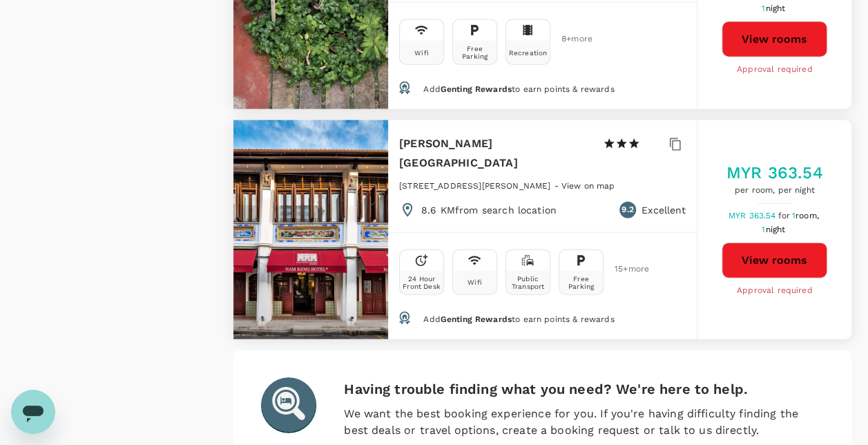 Image resolution: width=868 pixels, height=445 pixels. I want to click on span: per room, per night, so click(775, 191).